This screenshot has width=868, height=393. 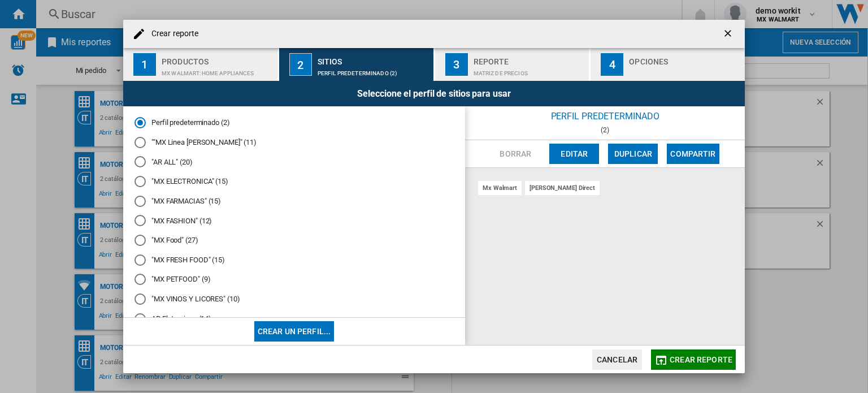 What do you see at coordinates (529, 70) in the screenshot?
I see `div: Matriz de precios` at bounding box center [529, 70].